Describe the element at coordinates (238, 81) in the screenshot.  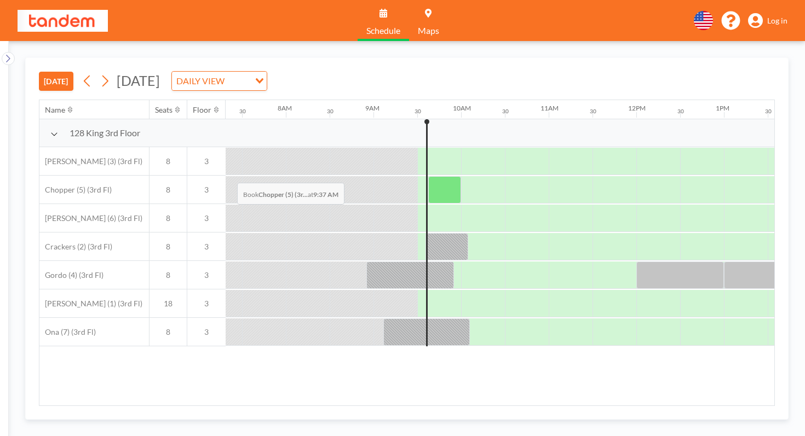
I see `input: Search for option` at that location.